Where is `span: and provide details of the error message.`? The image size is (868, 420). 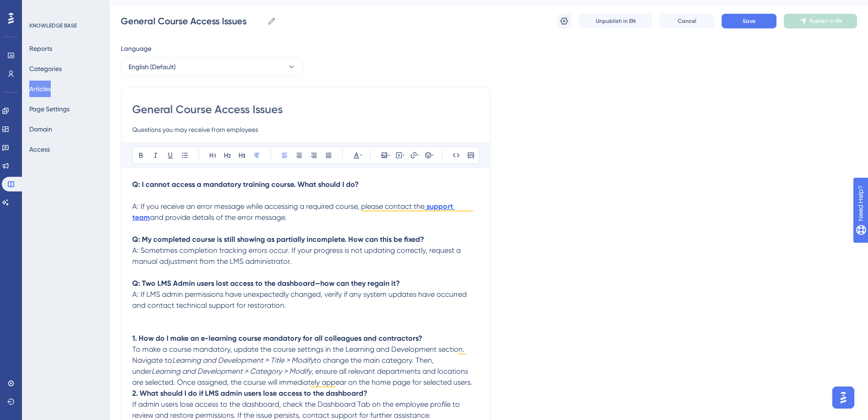
span: and provide details of the error message. is located at coordinates (219, 217).